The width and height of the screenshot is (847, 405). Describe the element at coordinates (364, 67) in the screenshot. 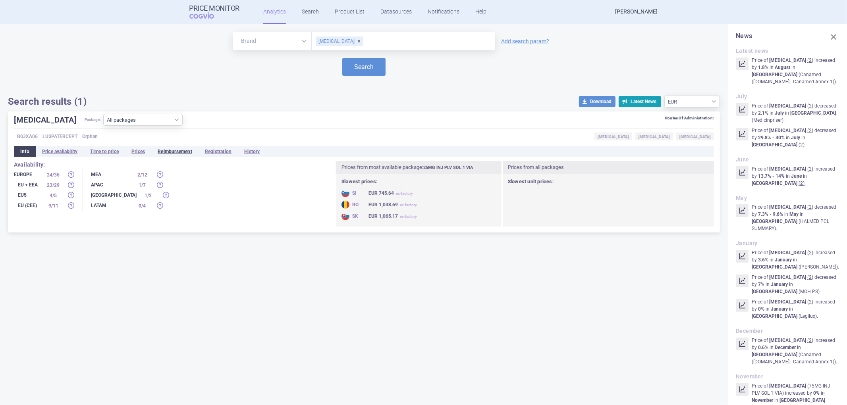

I see `button: Search` at that location.